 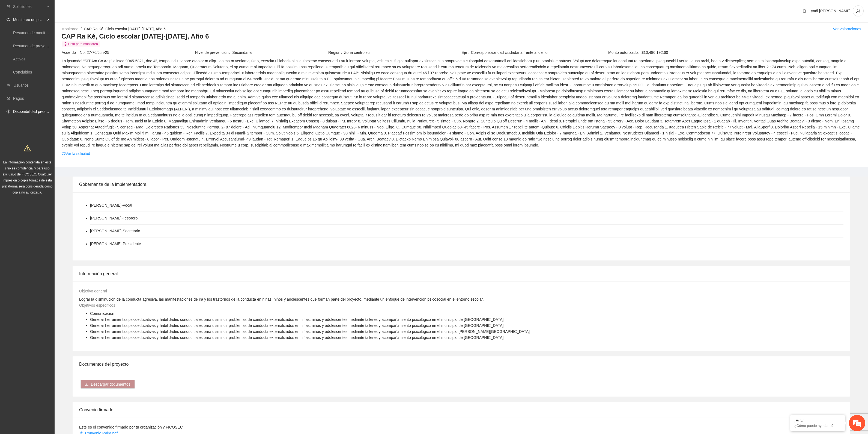 What do you see at coordinates (402, 52) in the screenshot?
I see `span: Zona centro sur` at bounding box center [402, 52].